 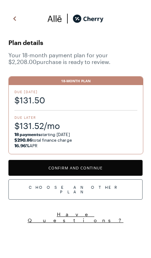 What do you see at coordinates (75, 189) in the screenshot?
I see `div: Choose Another Plan` at bounding box center [75, 189].